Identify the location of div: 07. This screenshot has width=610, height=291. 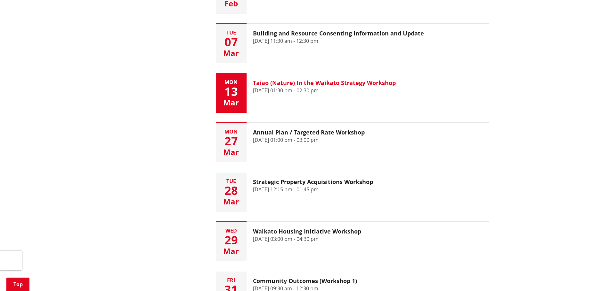
(231, 42).